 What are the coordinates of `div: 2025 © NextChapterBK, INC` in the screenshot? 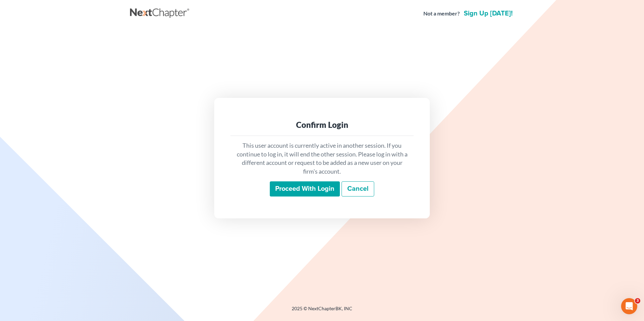 It's located at (322, 312).